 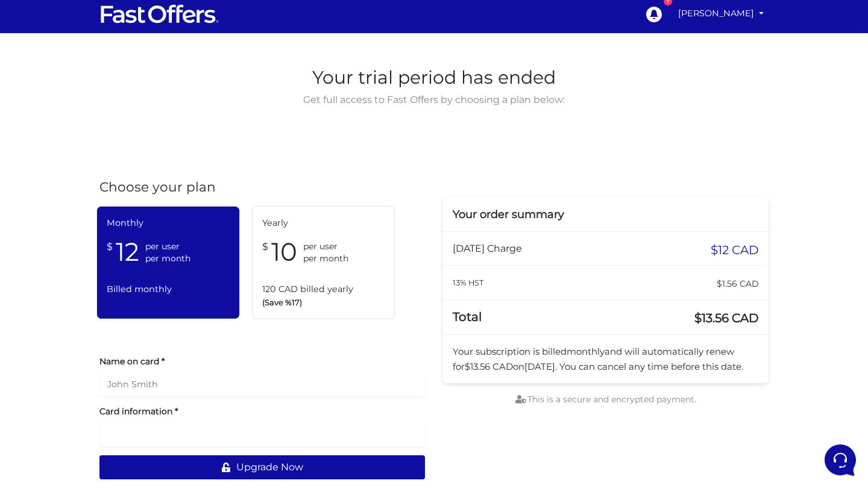 I want to click on button: Messages, so click(x=121, y=392).